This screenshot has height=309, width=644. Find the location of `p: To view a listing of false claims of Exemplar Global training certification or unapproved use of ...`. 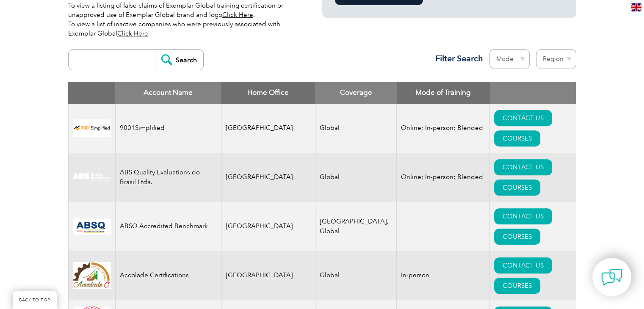

p: To view a listing of false claims of Exemplar Global training certification or unapproved use of ... is located at coordinates (183, 19).